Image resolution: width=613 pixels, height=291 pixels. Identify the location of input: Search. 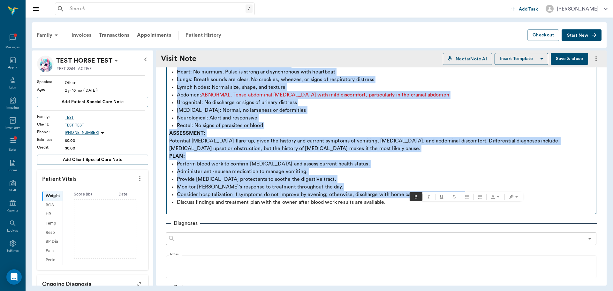
(156, 9).